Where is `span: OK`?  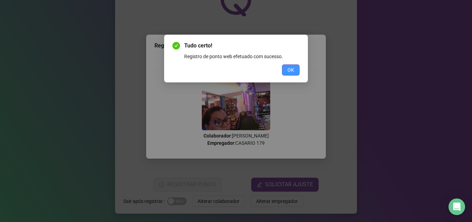
span: OK is located at coordinates (291, 70).